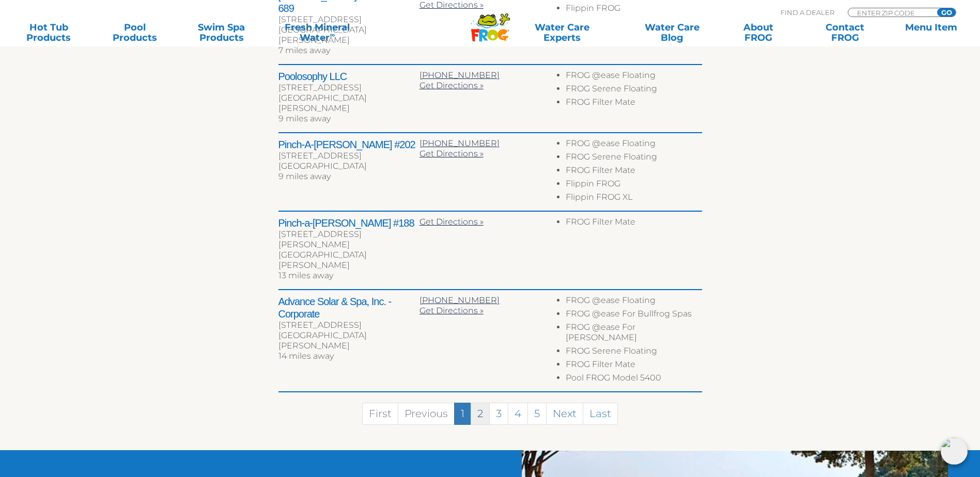 This screenshot has width=980, height=477. What do you see at coordinates (306, 275) in the screenshot?
I see `span: 13 miles away` at bounding box center [306, 275].